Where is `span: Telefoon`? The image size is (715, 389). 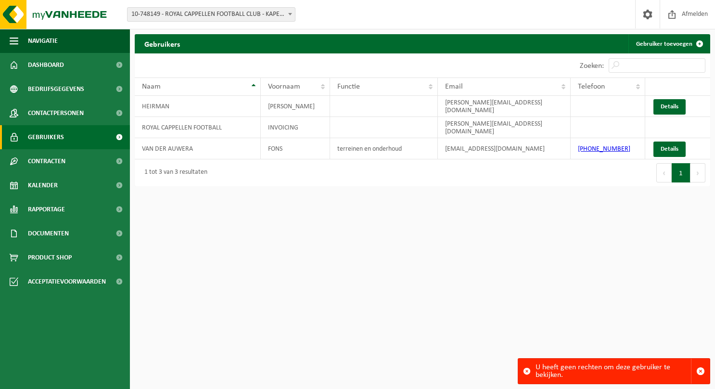
span: Telefoon is located at coordinates (591, 87).